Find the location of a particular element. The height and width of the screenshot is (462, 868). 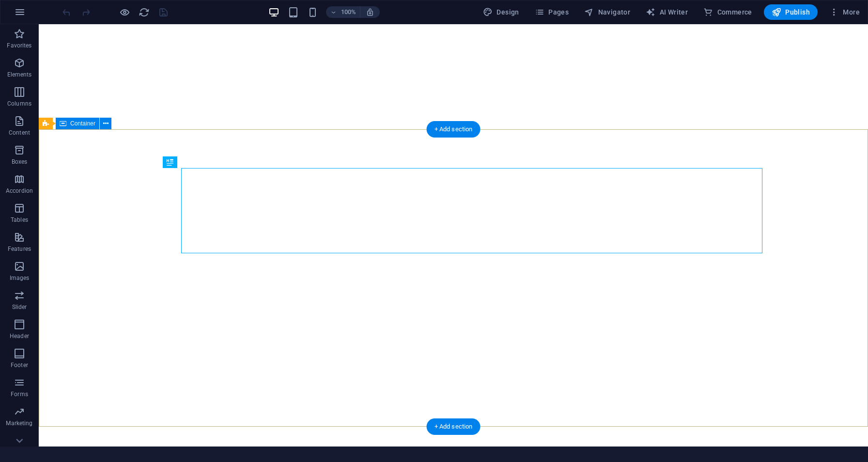

p: Slider is located at coordinates (20, 307).